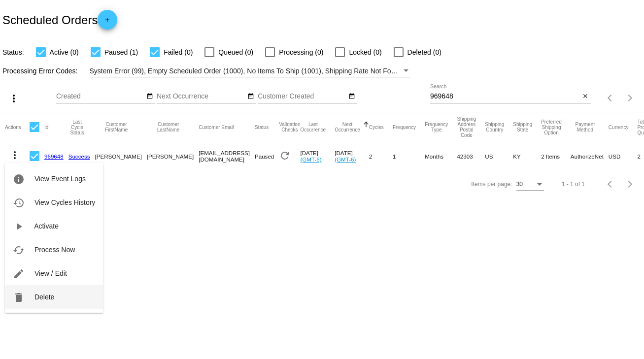 The width and height of the screenshot is (644, 359). Describe the element at coordinates (19, 250) in the screenshot. I see `mat-icon: cached` at that location.